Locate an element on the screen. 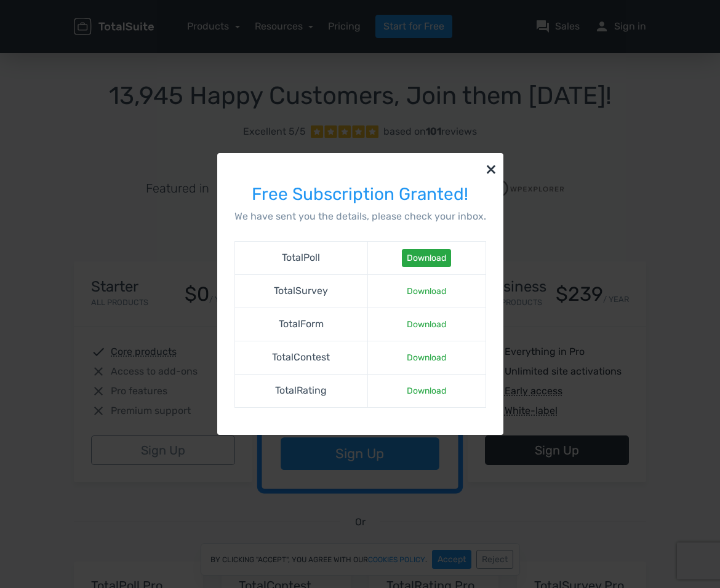 This screenshot has height=588, width=720. td: TotalContest is located at coordinates (301, 357).